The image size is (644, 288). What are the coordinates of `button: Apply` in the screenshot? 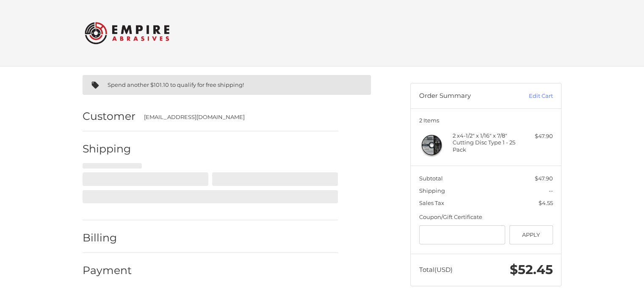 It's located at (531, 234).